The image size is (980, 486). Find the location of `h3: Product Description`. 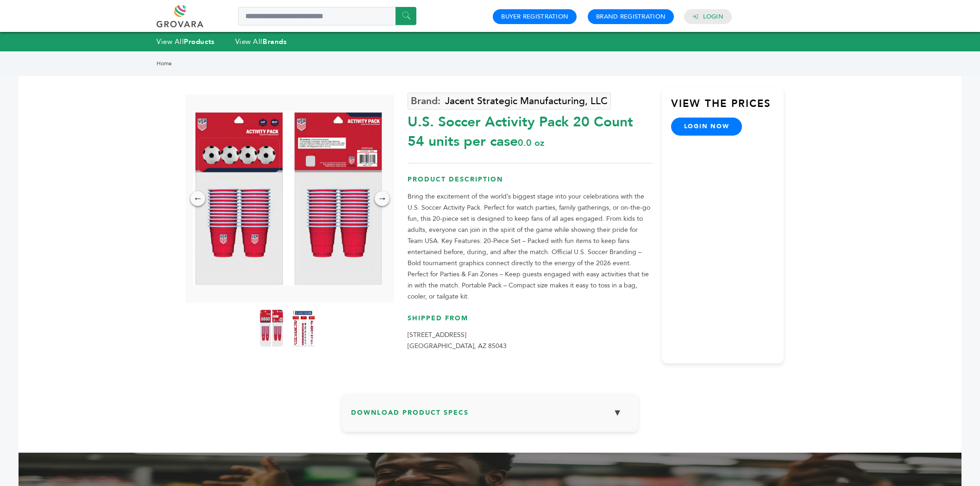

h3: Product Description is located at coordinates (530, 183).